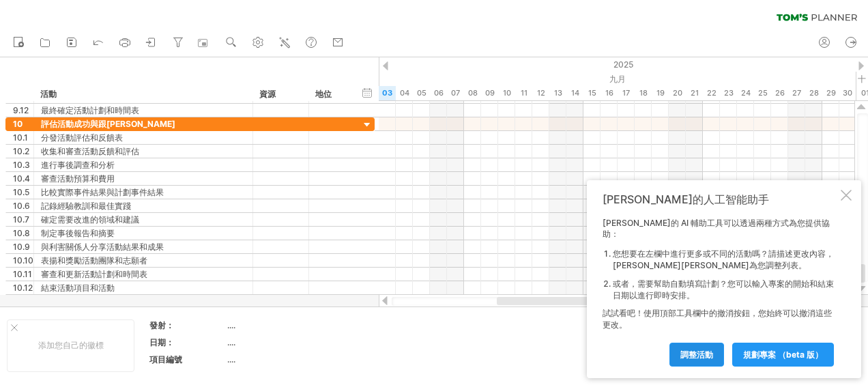  Describe the element at coordinates (23, 150) in the screenshot. I see `div: 10.2` at that location.